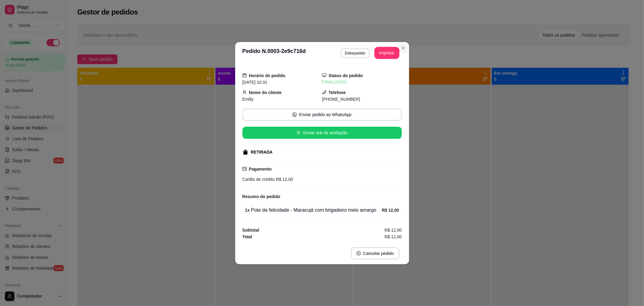 This screenshot has height=306, width=644. What do you see at coordinates (247, 210) in the screenshot?
I see `strong: 1 x` at bounding box center [247, 210].